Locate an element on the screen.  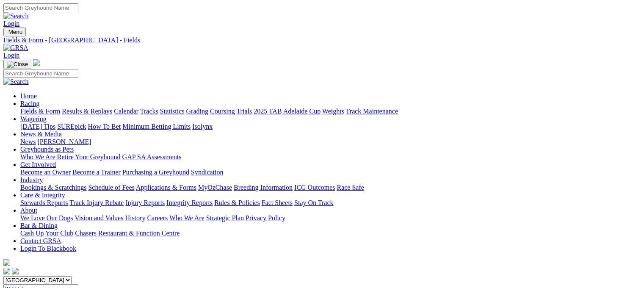
a: Isolynx is located at coordinates (202, 126).